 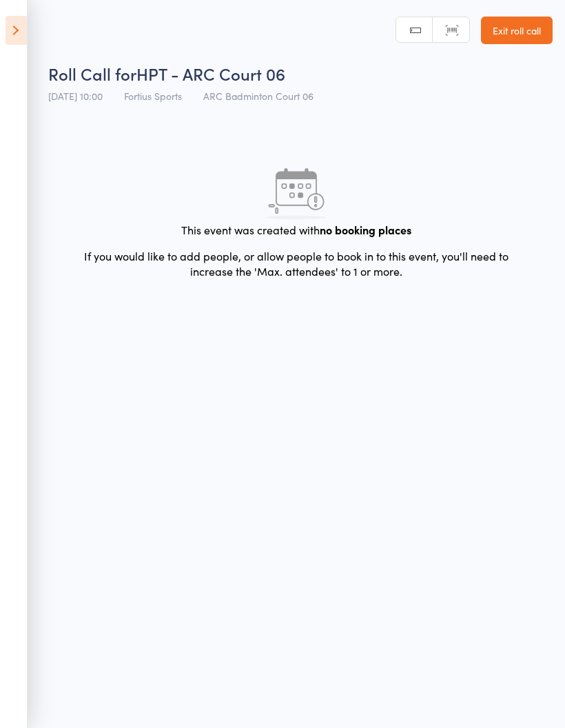 What do you see at coordinates (365, 229) in the screenshot?
I see `strong: no booking places` at bounding box center [365, 229].